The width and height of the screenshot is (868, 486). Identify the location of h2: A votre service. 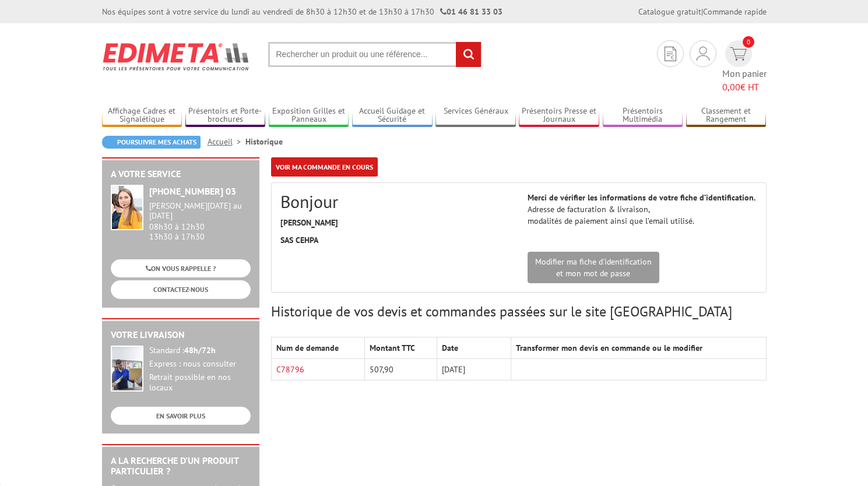
(181, 174).